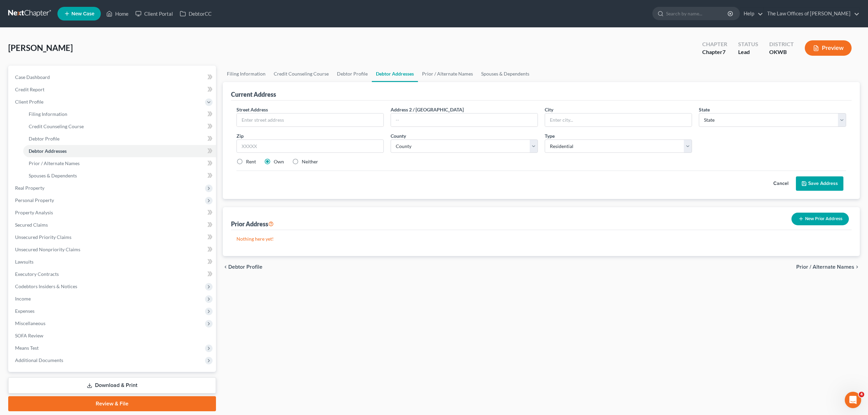 This screenshot has width=868, height=415. What do you see at coordinates (252, 224) in the screenshot?
I see `div: Prior Address` at bounding box center [252, 224].